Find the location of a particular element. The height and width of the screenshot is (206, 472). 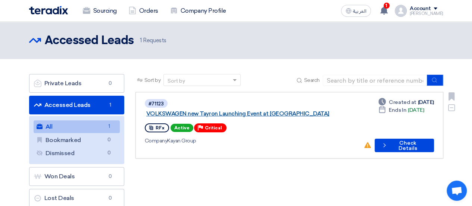

span: Company is located at coordinates (156, 140).